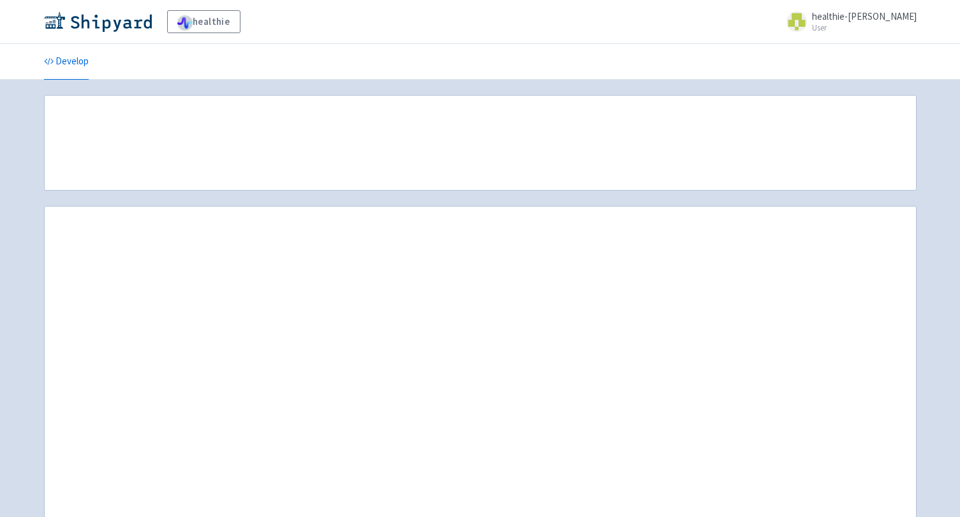  I want to click on a: healthie, so click(203, 22).